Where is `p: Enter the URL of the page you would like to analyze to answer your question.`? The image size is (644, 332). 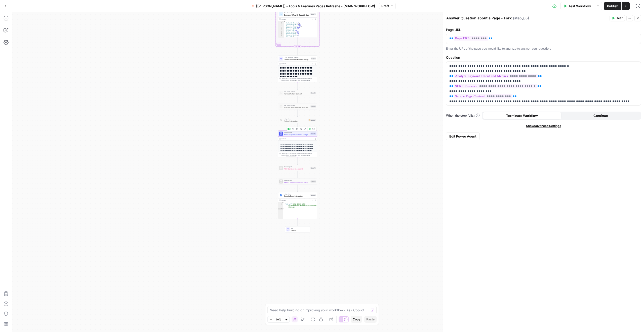
p: Enter the URL of the page you would like to analyze to answer your question. is located at coordinates (543, 49).